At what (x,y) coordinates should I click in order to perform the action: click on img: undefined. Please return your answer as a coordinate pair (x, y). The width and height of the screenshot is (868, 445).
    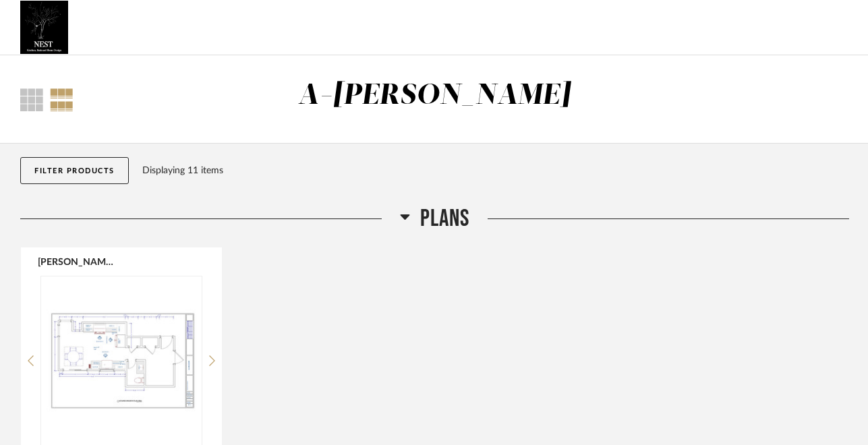
    Looking at the image, I should click on (122, 361).